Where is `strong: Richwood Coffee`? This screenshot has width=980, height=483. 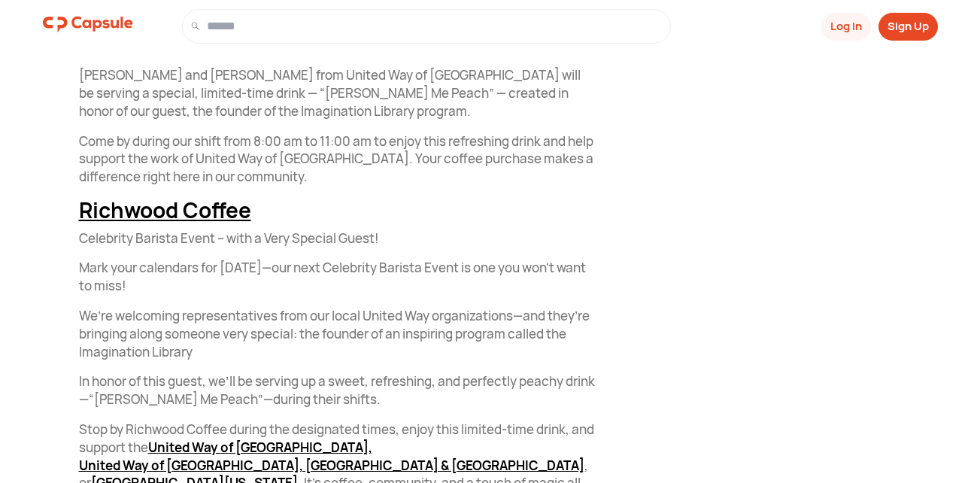 strong: Richwood Coffee is located at coordinates (165, 210).